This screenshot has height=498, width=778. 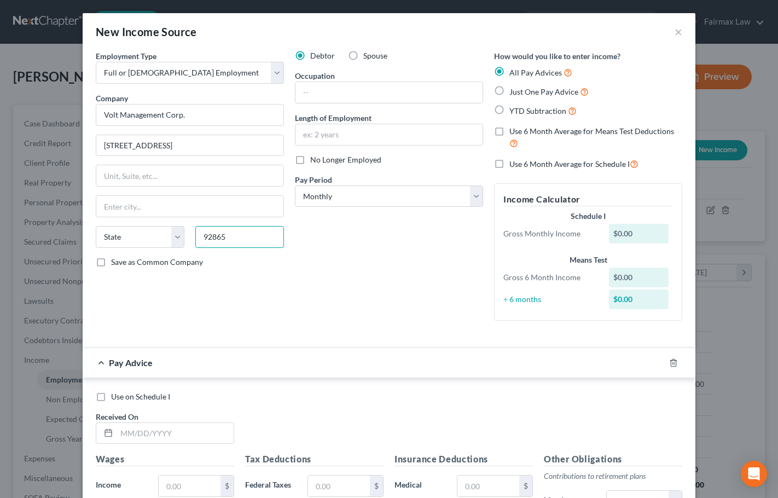 I want to click on span: Employment Type, so click(x=126, y=56).